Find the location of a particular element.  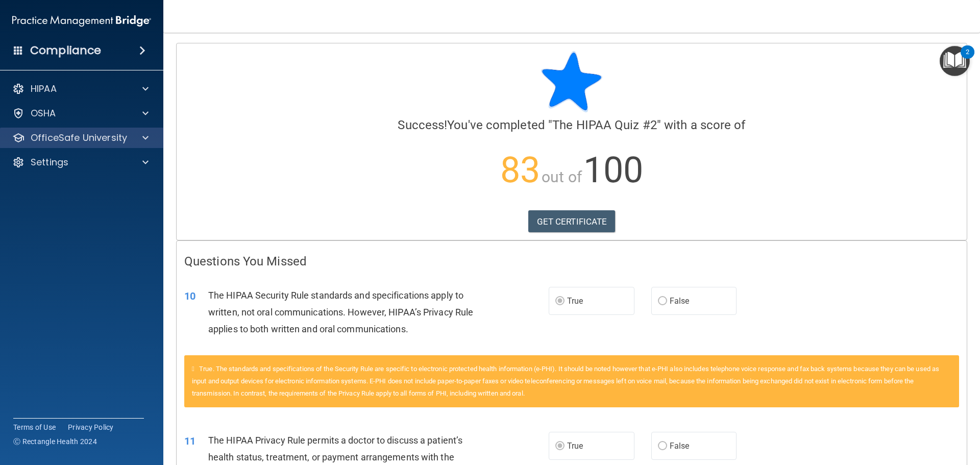

span: out of is located at coordinates (562, 177).